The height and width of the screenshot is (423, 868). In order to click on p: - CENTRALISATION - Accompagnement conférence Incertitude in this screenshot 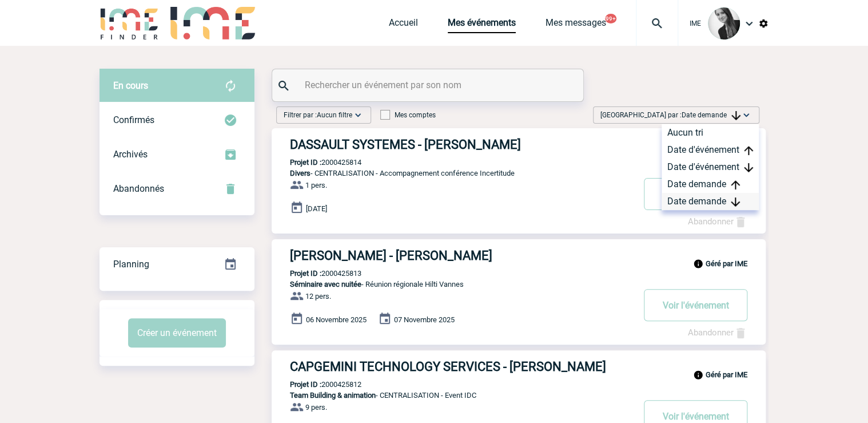, I will do `click(453, 173)`.